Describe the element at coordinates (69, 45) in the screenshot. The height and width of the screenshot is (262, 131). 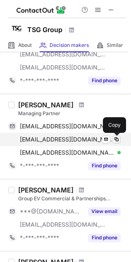
I see `span: Decision makers` at that location.